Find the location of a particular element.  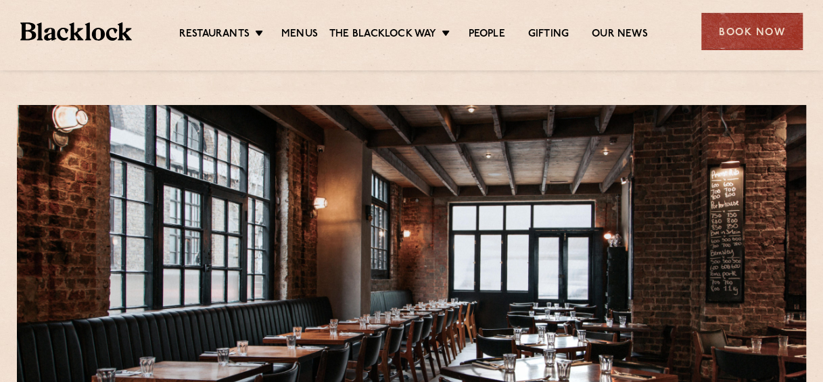

a: Gifting is located at coordinates (549, 35).